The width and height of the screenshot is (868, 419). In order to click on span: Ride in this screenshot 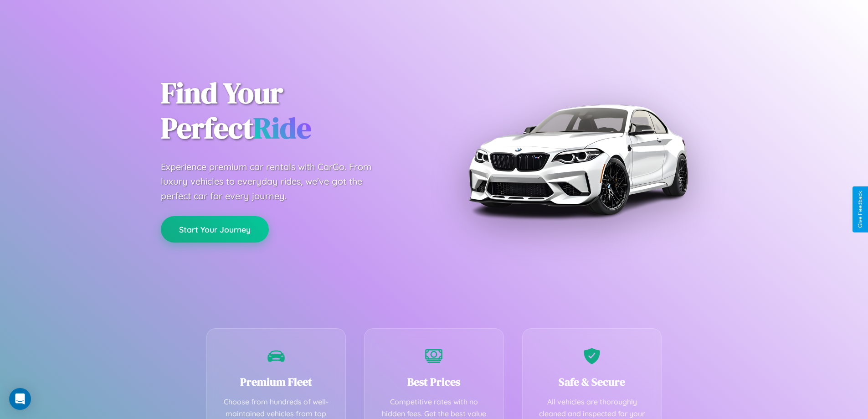, I will do `click(282, 128)`.